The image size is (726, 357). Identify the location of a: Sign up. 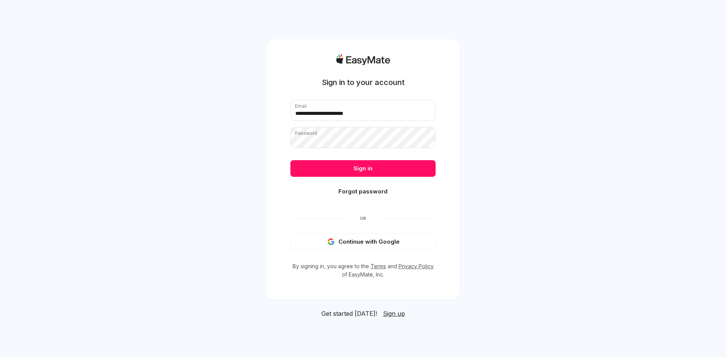
(394, 314).